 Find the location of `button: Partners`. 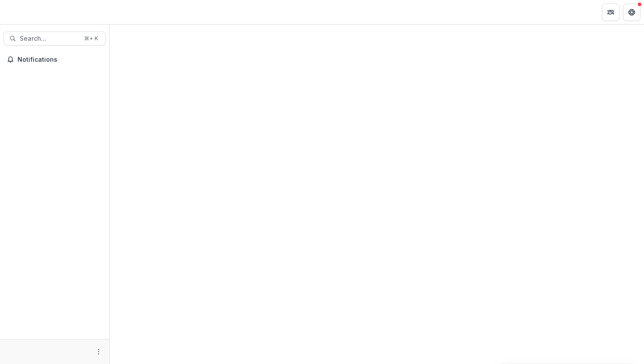

button: Partners is located at coordinates (611, 12).